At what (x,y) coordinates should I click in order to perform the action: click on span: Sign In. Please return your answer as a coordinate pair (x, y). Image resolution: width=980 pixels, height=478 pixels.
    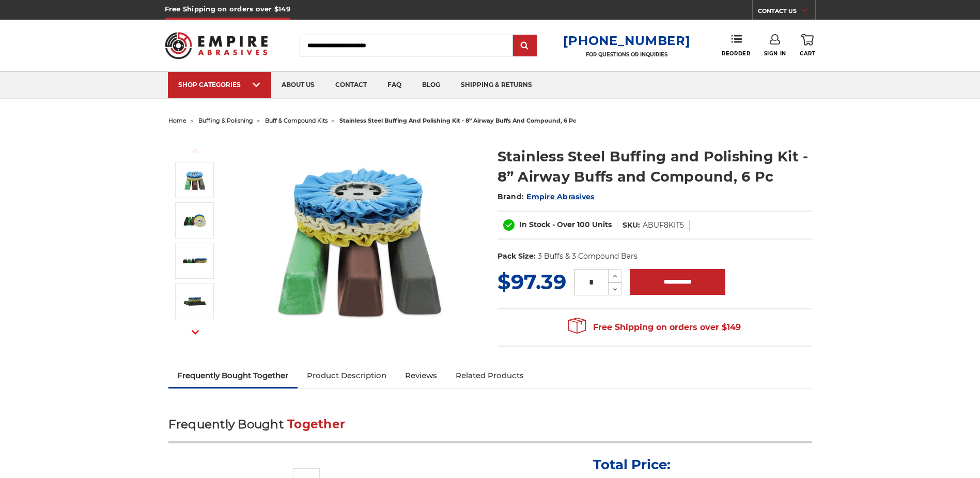
    Looking at the image, I should click on (776, 53).